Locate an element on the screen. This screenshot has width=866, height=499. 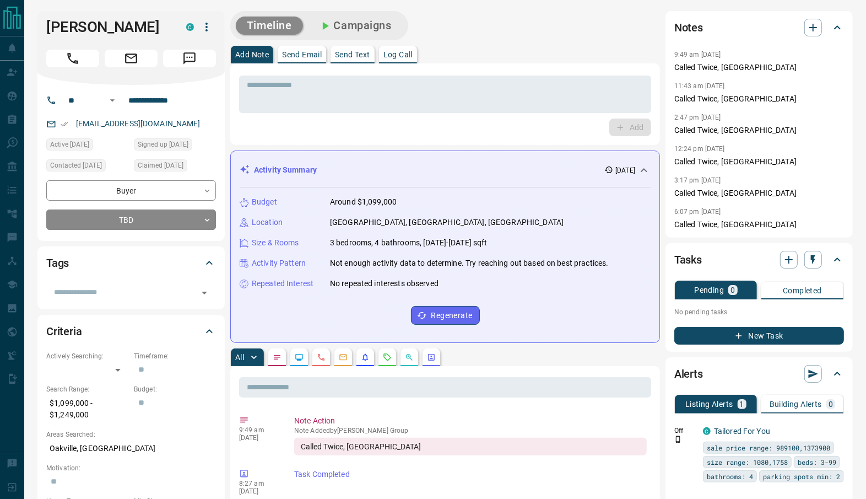
p: 0 is located at coordinates (733, 290).